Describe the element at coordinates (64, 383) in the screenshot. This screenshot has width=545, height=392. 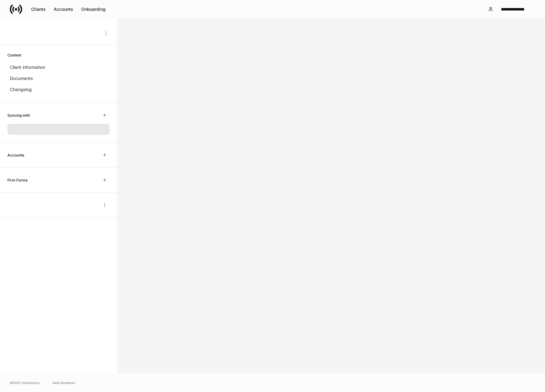
I see `a: Data Disclaimer` at that location.